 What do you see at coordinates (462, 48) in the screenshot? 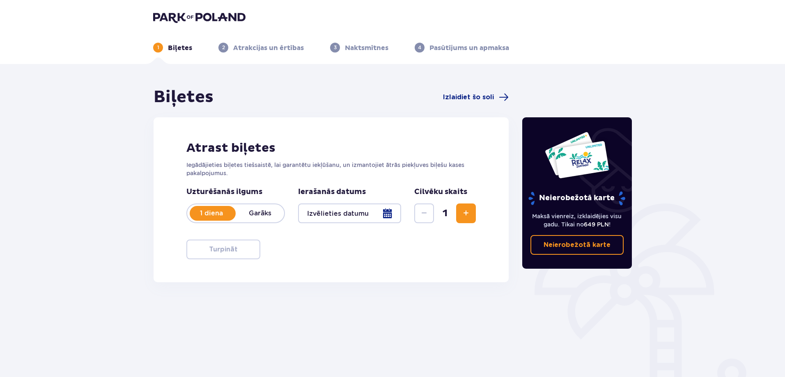
I see `div: 4Pasūtījums un apmaksa` at bounding box center [462, 48].